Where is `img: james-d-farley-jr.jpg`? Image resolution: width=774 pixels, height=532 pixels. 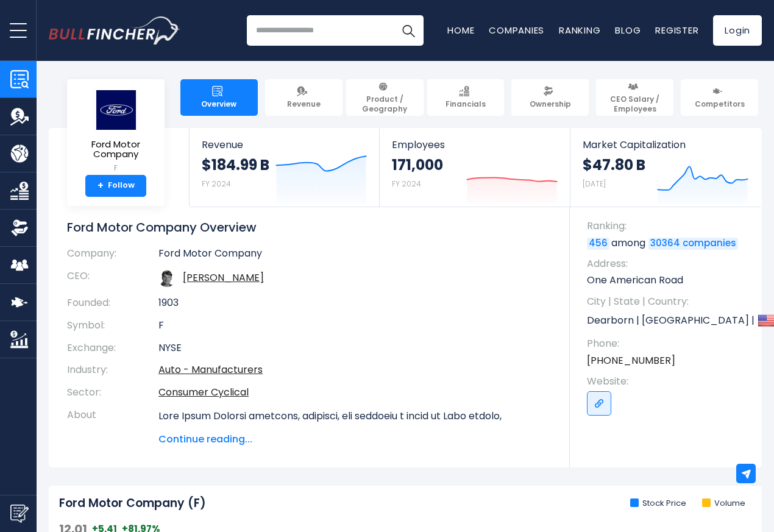
img: james-d-farley-jr.jpg is located at coordinates (167, 279).